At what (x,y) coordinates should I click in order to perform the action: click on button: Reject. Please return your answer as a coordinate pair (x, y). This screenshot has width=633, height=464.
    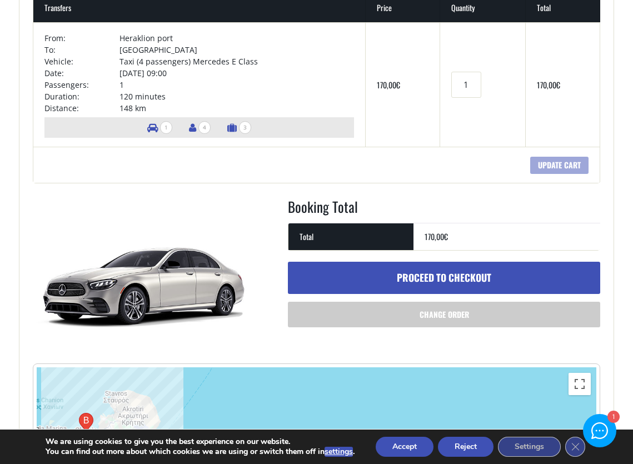
    Looking at the image, I should click on (465, 447).